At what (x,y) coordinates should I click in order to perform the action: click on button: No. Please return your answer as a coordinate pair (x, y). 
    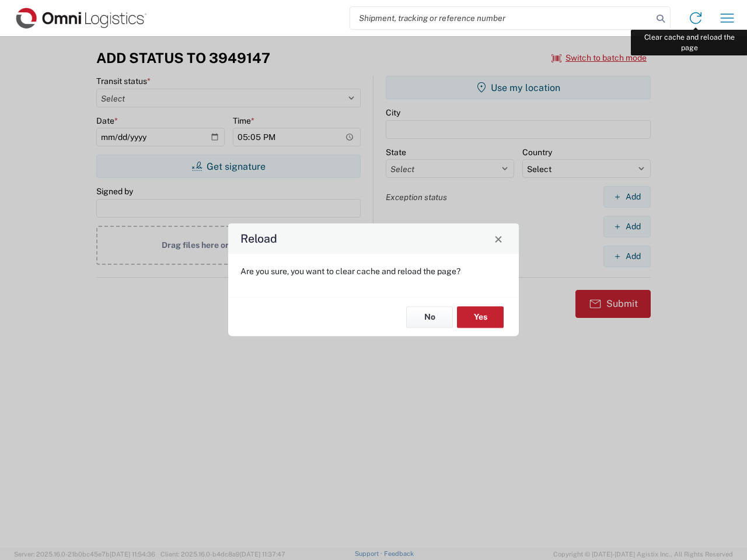
    Looking at the image, I should click on (430, 316).